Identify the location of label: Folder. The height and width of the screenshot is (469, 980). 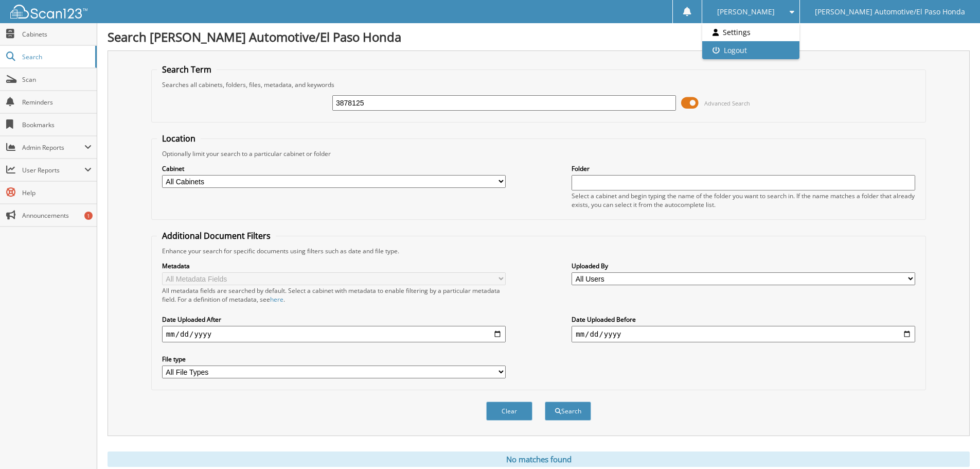
(743, 168).